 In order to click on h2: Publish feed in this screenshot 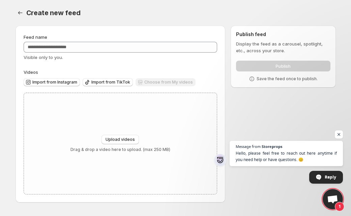, I will do `click(283, 34)`.